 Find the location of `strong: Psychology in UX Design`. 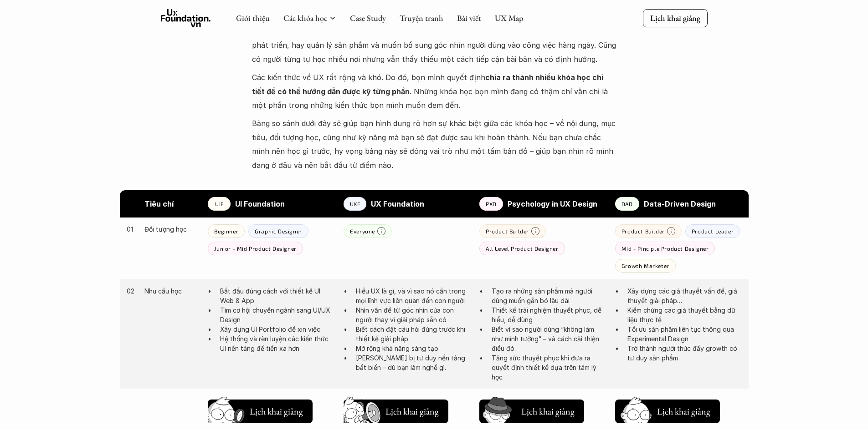

strong: Psychology in UX Design is located at coordinates (552, 204).